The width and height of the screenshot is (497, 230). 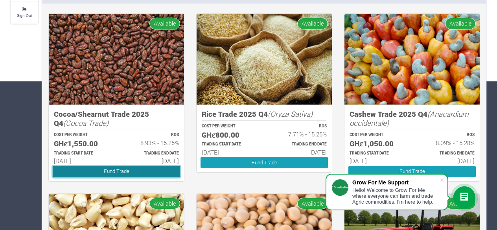 I want to click on h6: 8.93% - 15.25%, so click(x=151, y=143).